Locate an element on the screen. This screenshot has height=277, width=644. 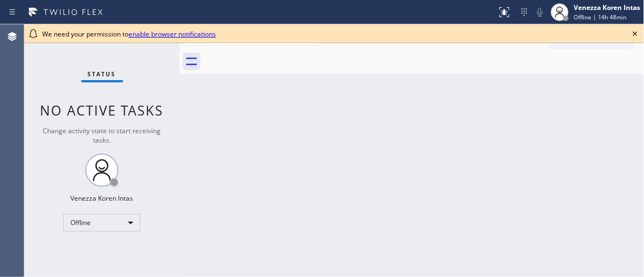
span: We need your permission to is located at coordinates (129, 34).